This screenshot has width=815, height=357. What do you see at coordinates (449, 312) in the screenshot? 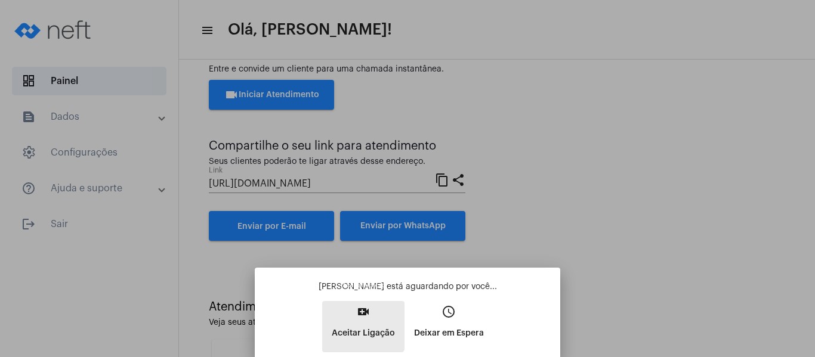
I see `mat-icon: access_time` at bounding box center [449, 312].